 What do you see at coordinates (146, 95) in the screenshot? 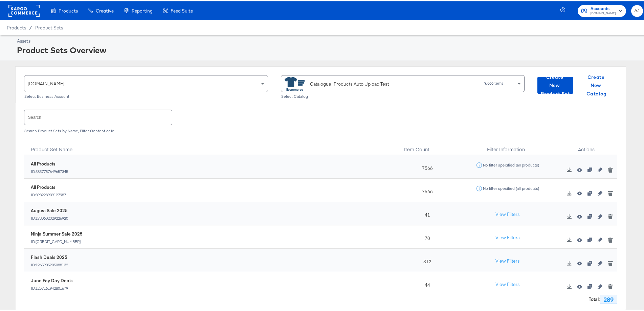
I see `div: Select Business Account` at bounding box center [146, 95].